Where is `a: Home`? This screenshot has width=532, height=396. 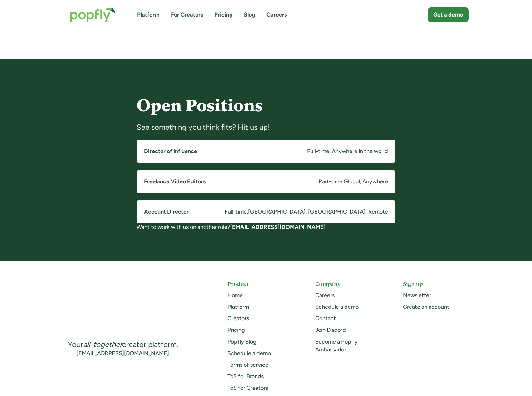 a: Home is located at coordinates (235, 295).